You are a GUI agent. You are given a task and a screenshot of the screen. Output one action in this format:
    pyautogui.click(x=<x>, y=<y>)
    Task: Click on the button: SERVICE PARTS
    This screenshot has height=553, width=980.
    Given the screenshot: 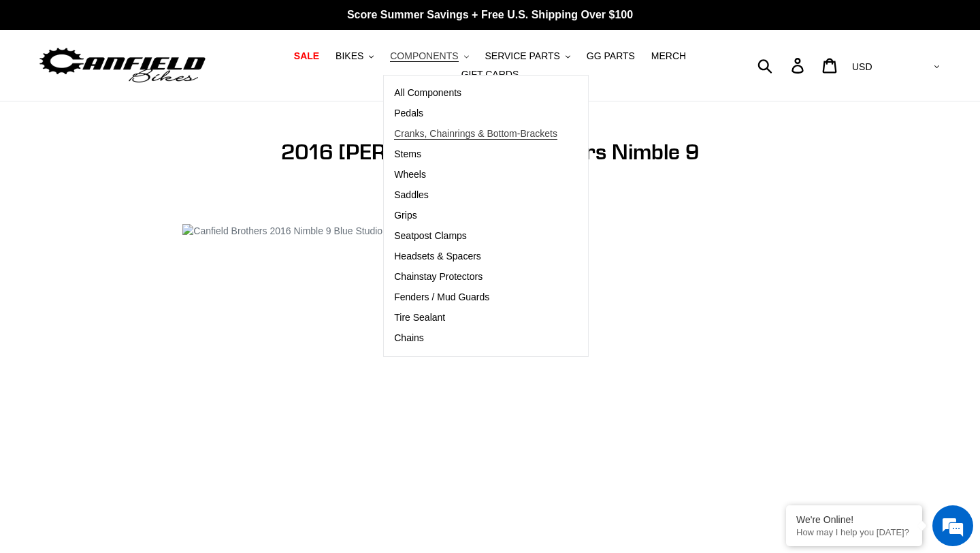 What is the action you would take?
    pyautogui.click(x=527, y=55)
    